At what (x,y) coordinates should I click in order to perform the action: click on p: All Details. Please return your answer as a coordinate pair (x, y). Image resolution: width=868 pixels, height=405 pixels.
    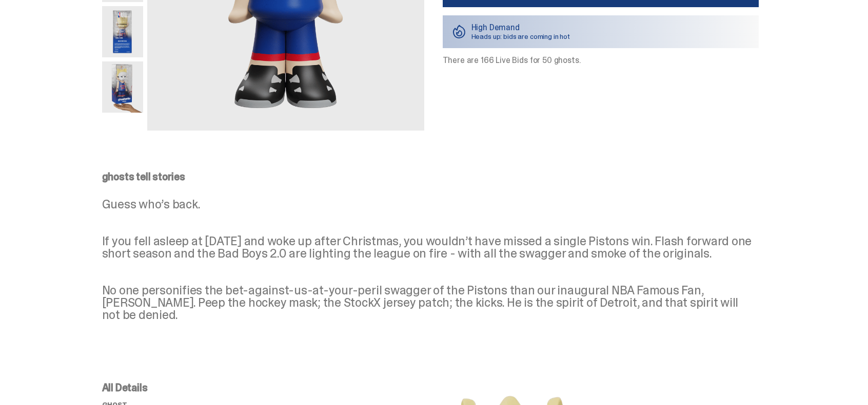
    Looking at the image, I should click on (184, 388).